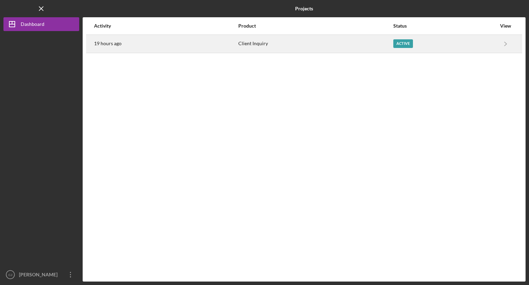 This screenshot has height=285, width=529. What do you see at coordinates (316, 26) in the screenshot?
I see `div: Product` at bounding box center [316, 26].